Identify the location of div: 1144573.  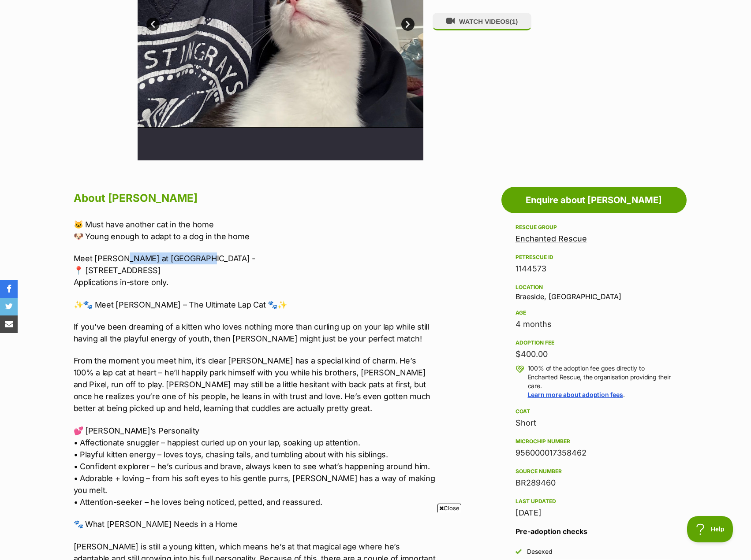
(593, 269).